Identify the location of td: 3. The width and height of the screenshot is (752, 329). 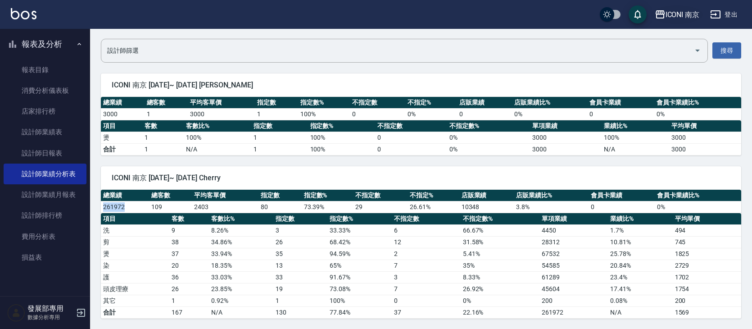
(426, 277).